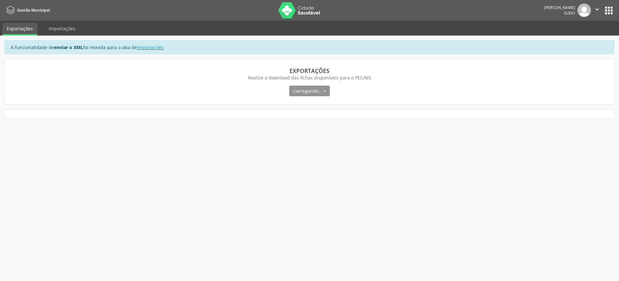  What do you see at coordinates (310, 91) in the screenshot?
I see `button: Carregando...` at bounding box center [310, 91].